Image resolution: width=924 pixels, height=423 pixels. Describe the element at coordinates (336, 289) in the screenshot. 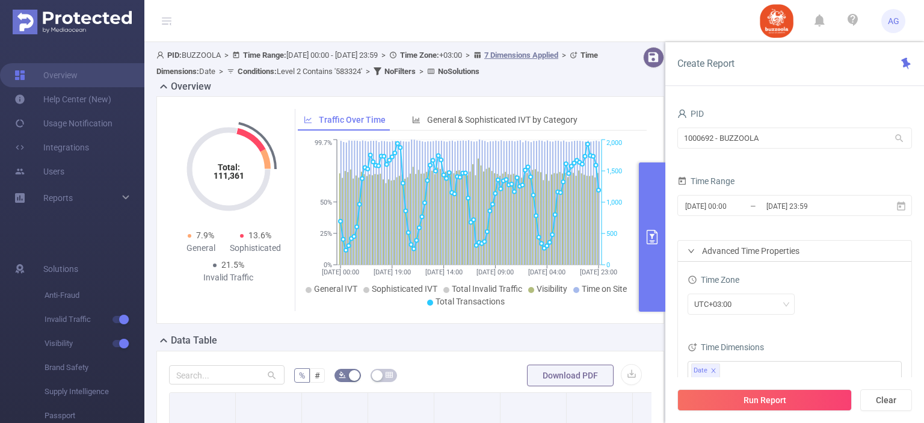

I see `span: General IVT` at that location.